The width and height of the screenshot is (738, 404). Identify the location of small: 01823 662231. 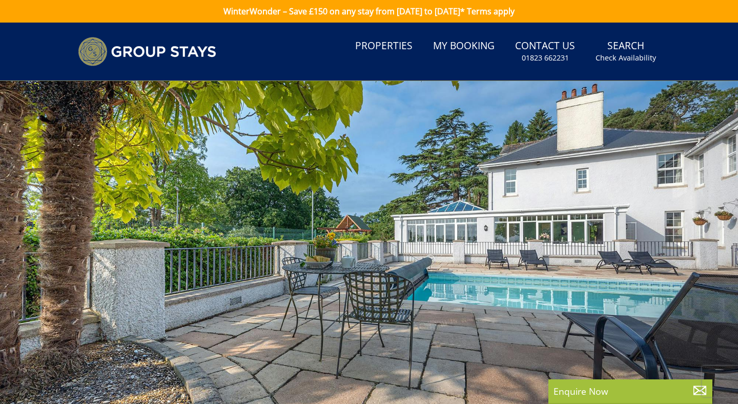
(546, 58).